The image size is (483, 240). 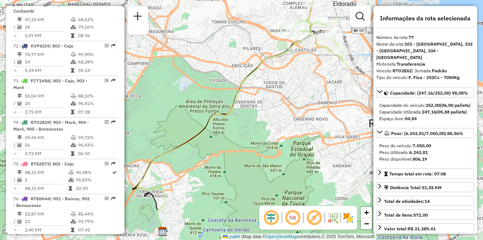 What do you see at coordinates (429, 93) in the screenshot?
I see `span: Capacidade: (247,16/252,00) 98,08%` at bounding box center [429, 93].